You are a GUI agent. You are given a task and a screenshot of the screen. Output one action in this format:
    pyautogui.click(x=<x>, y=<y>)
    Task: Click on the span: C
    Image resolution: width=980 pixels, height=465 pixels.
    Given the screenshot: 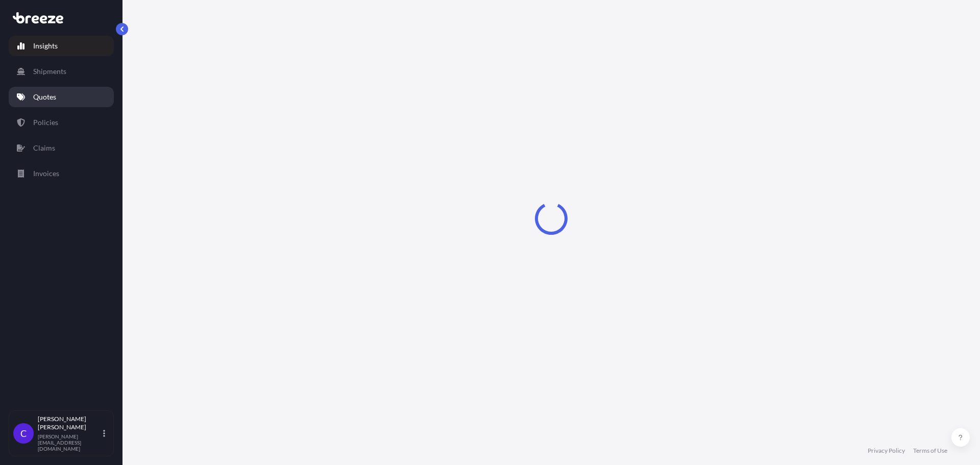 What is the action you would take?
    pyautogui.click(x=24, y=434)
    